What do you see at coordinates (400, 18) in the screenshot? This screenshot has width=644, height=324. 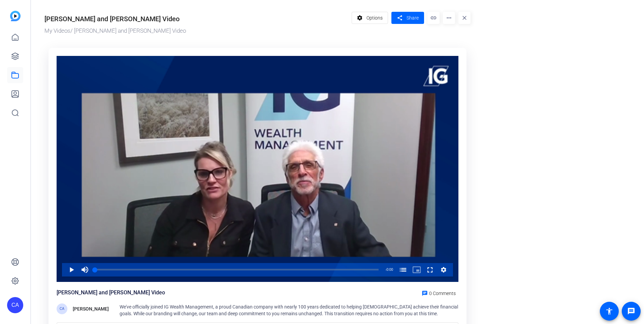 I see `mat-icon: share` at bounding box center [400, 18].